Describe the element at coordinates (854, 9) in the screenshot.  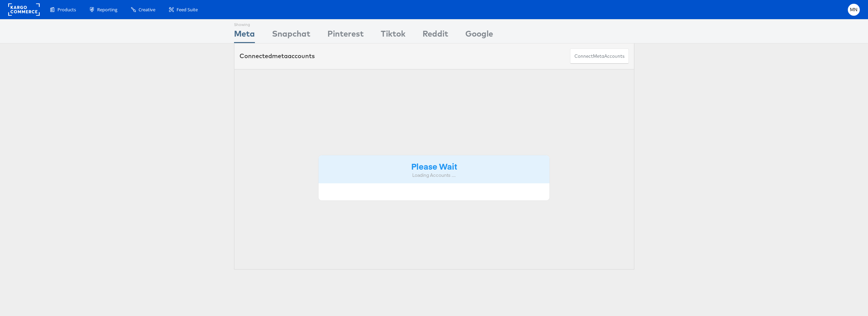
I see `span: MN` at that location.